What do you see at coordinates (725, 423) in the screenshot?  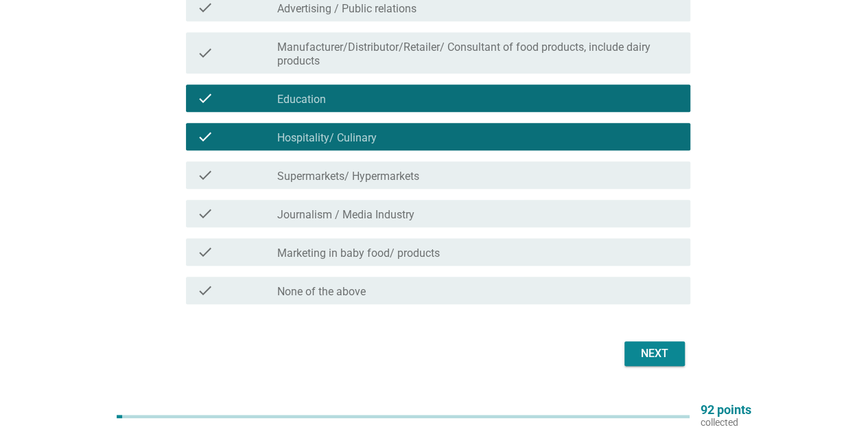 I see `p: collected` at bounding box center [725, 423].